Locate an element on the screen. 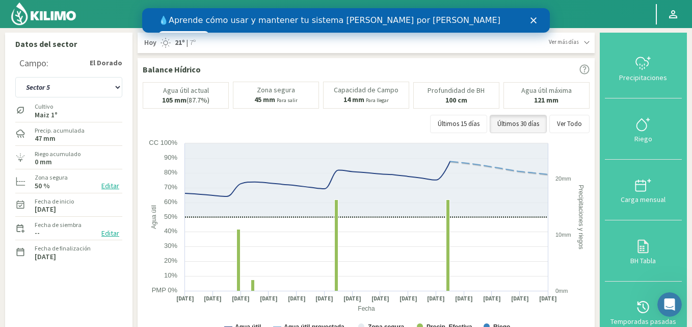 This screenshot has height=327, width=692. button: Riego is located at coordinates (643, 128).